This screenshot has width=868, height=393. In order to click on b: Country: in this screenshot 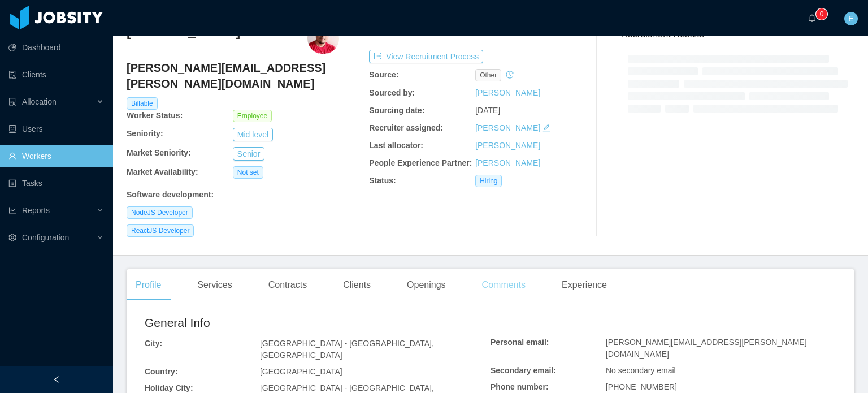, I will do `click(161, 371)`.